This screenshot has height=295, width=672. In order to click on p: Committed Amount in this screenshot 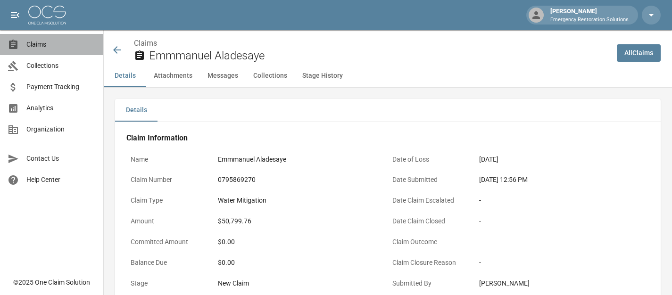, I will do `click(170, 242)`.